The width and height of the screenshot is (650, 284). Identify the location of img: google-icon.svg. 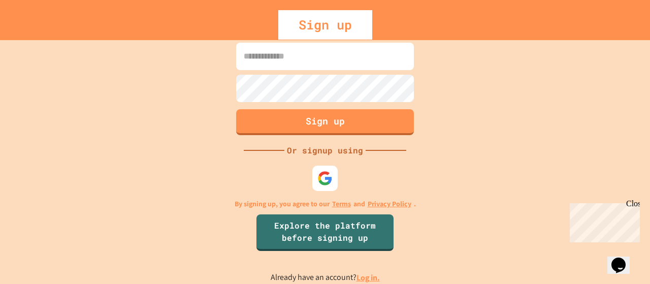
(325, 178).